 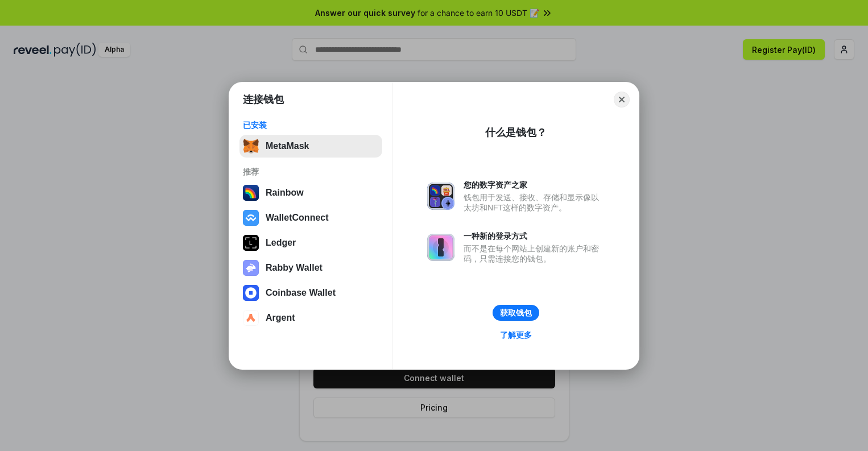 What do you see at coordinates (310, 268) in the screenshot?
I see `button: Rabby Wallet` at bounding box center [310, 268].